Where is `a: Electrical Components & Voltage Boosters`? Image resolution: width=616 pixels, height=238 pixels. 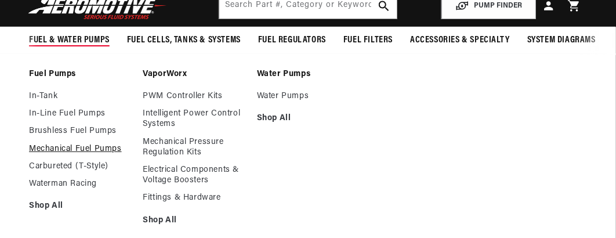 a: Electrical Components & Voltage Boosters is located at coordinates (194, 175).